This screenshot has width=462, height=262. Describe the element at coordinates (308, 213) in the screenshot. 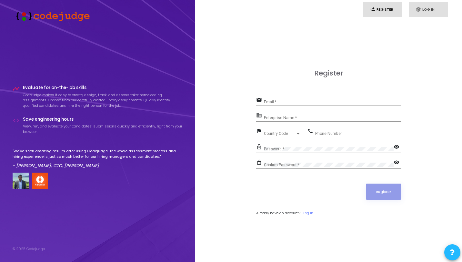

I see `a: Log In` at that location.